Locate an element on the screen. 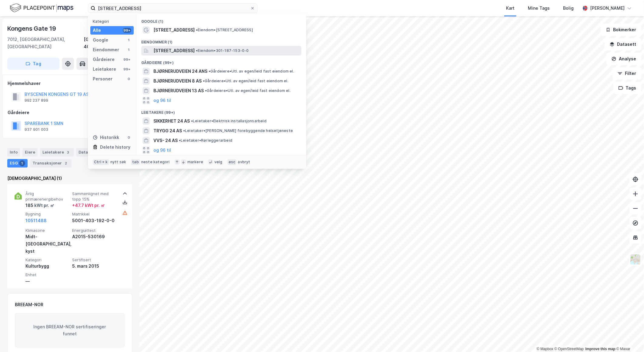  a: OpenStreetMap is located at coordinates (569, 349).